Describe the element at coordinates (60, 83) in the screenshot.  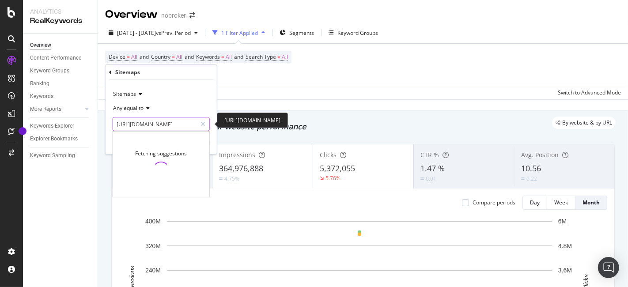
I see `a: Ranking` at that location.